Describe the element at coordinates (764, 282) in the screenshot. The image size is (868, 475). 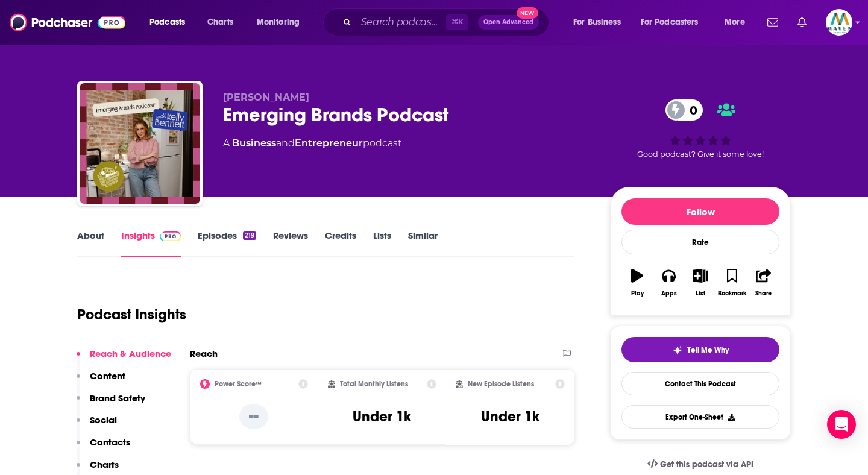
I see `button: Share` at that location.